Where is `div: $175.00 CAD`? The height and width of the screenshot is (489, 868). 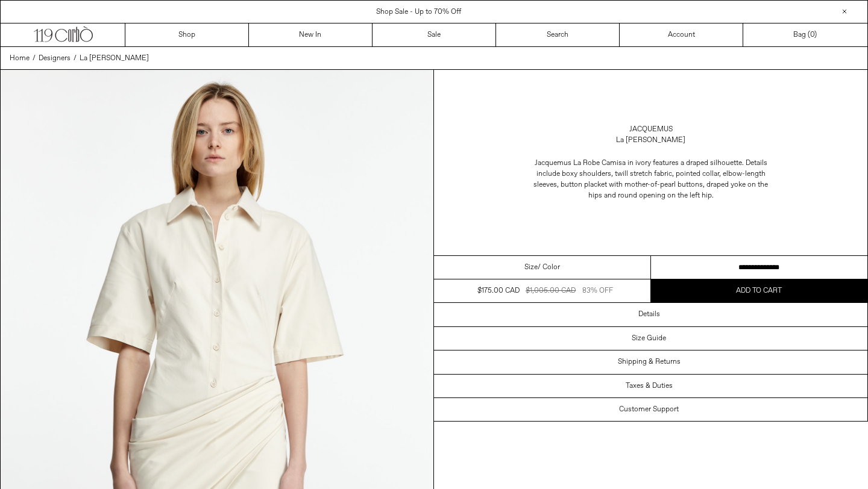 div: $175.00 CAD is located at coordinates (498, 291).